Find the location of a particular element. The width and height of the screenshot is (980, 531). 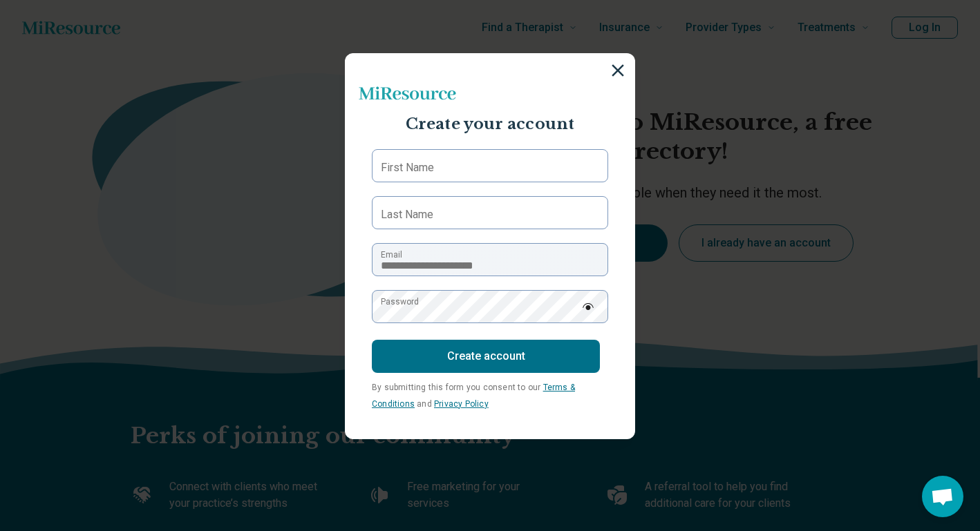

label: Email is located at coordinates (391, 255).